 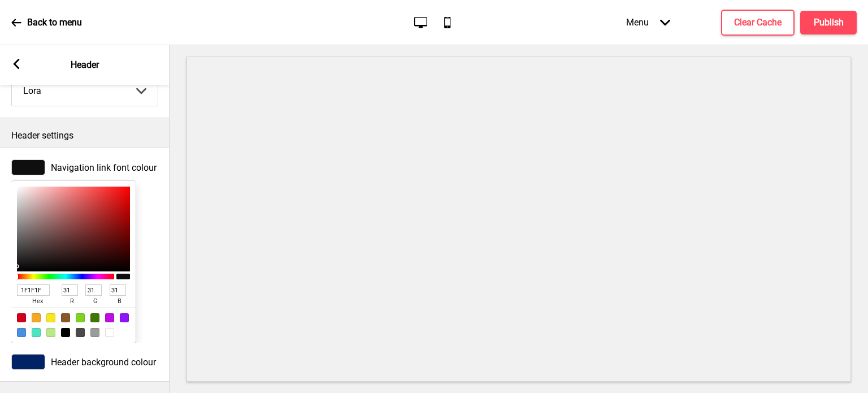 What do you see at coordinates (47, 23) in the screenshot?
I see `a: Back to menu` at bounding box center [47, 23].